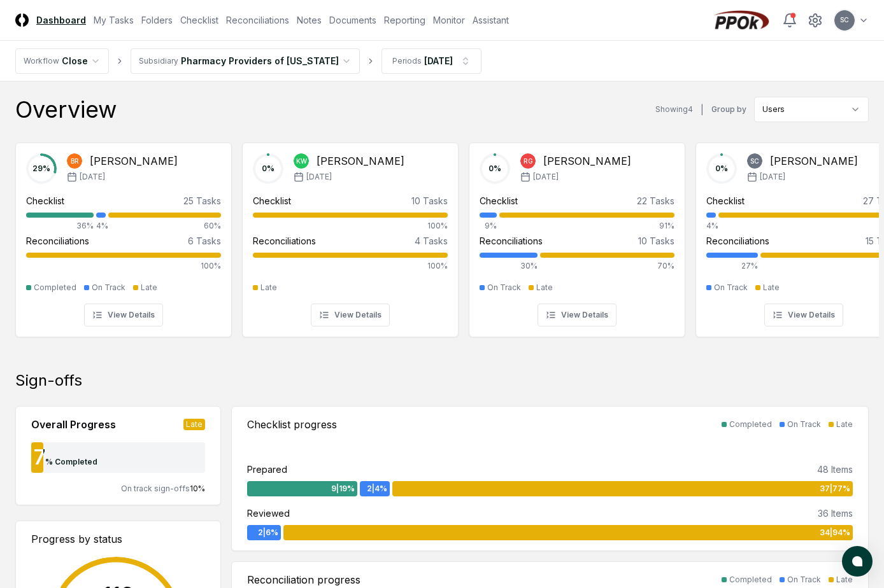 The width and height of the screenshot is (884, 588). What do you see at coordinates (74, 161) in the screenshot?
I see `span: BR` at bounding box center [74, 161].